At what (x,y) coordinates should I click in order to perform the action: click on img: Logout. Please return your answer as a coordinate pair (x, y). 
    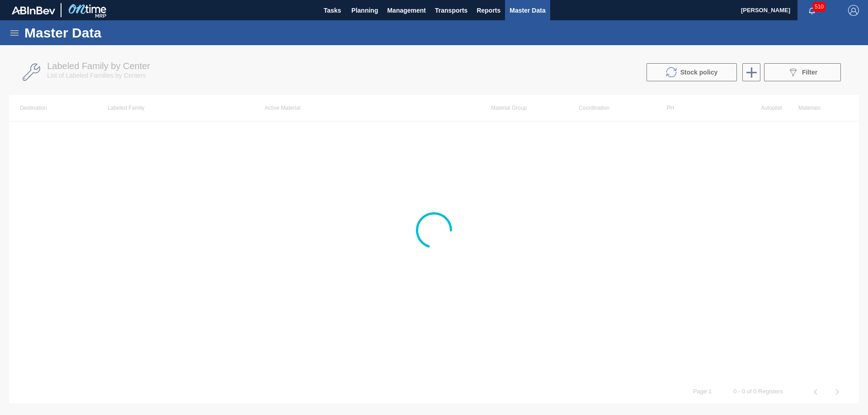
    Looking at the image, I should click on (854, 11).